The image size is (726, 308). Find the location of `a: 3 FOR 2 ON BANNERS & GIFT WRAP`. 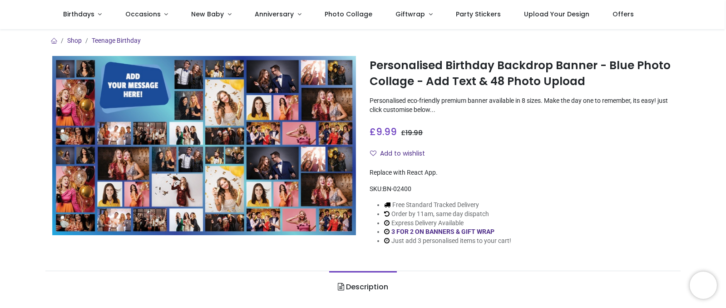

a: 3 FOR 2 ON BANNERS & GIFT WRAP is located at coordinates (443, 231).